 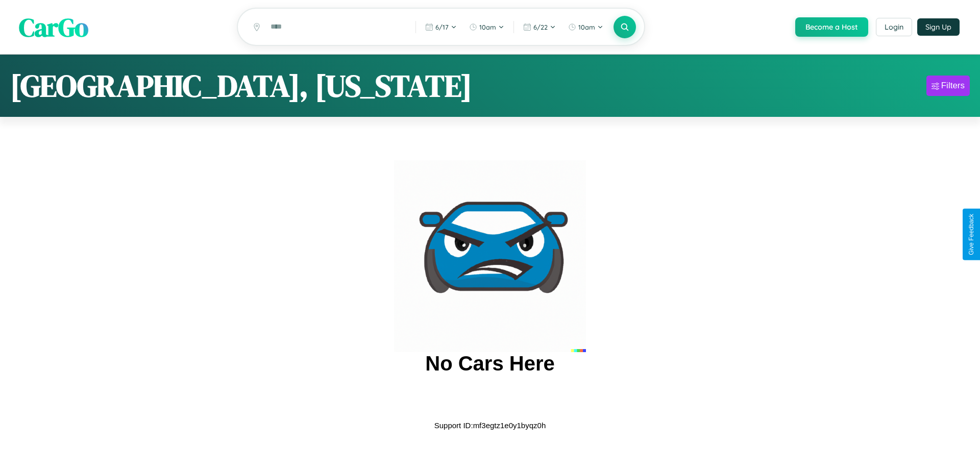 What do you see at coordinates (490, 363) in the screenshot?
I see `h2: No Cars Here` at bounding box center [490, 363].